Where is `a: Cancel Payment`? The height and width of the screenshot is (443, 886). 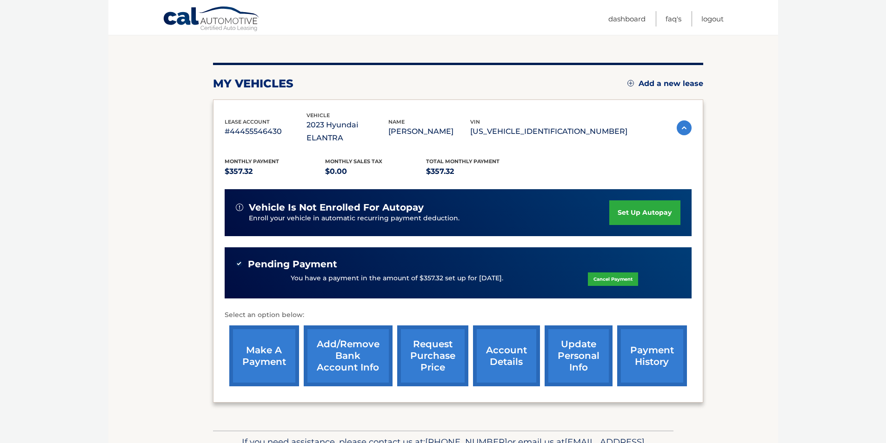
a: Cancel Payment is located at coordinates (613, 279).